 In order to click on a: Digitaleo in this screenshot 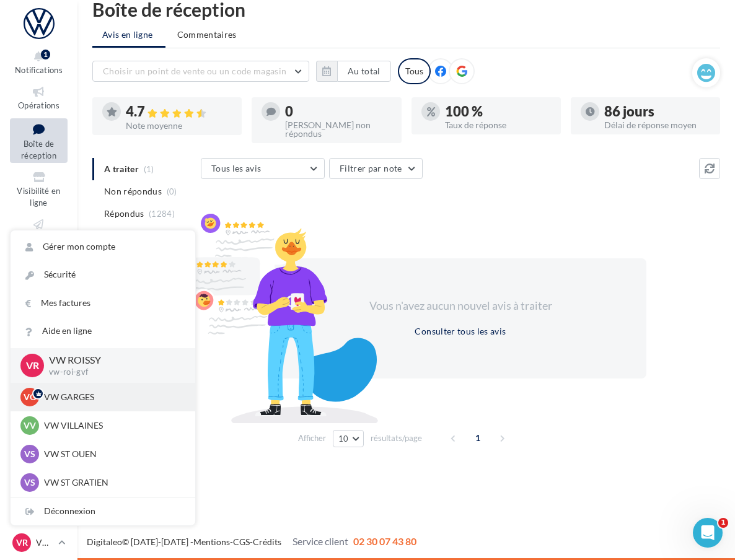, I will do `click(104, 541)`.